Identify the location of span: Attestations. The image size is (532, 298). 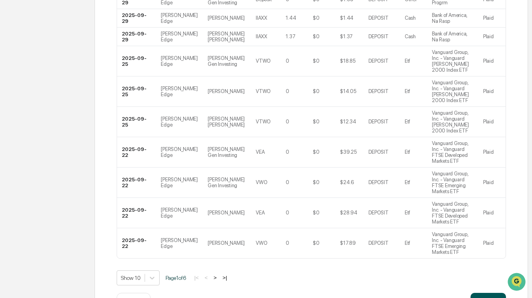
(81, 103).